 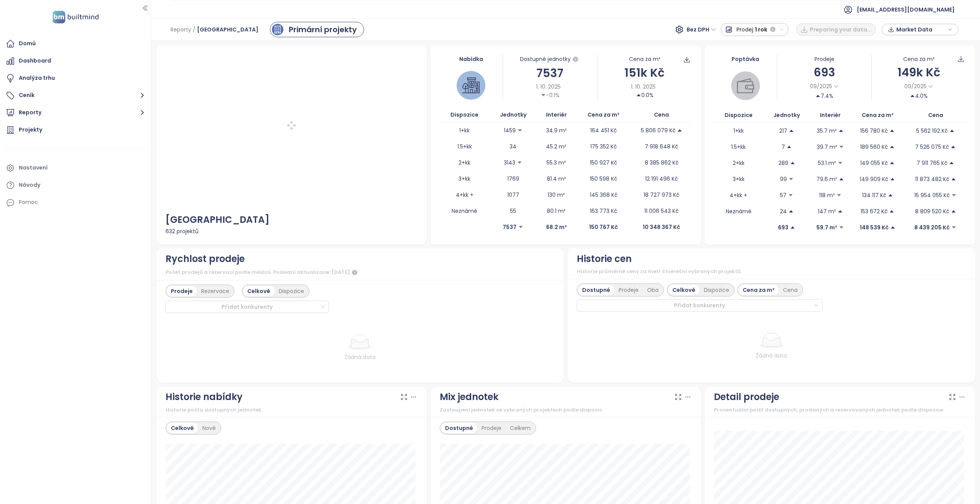 What do you see at coordinates (550, 95) in the screenshot?
I see `div: -0.1%` at bounding box center [550, 95].